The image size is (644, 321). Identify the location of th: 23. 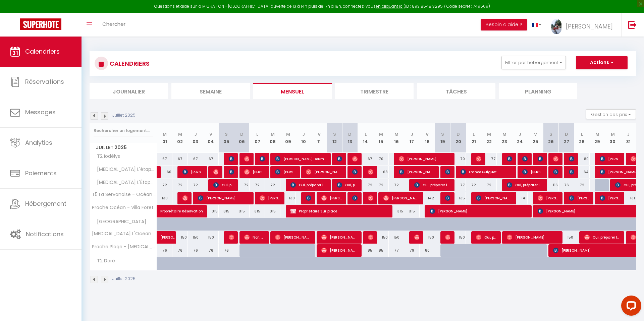
(505, 138).